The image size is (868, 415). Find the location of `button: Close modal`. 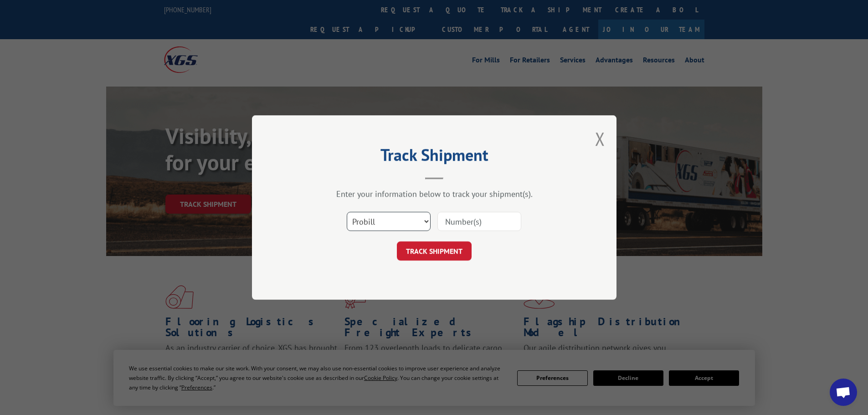

button: Close modal is located at coordinates (600, 138).